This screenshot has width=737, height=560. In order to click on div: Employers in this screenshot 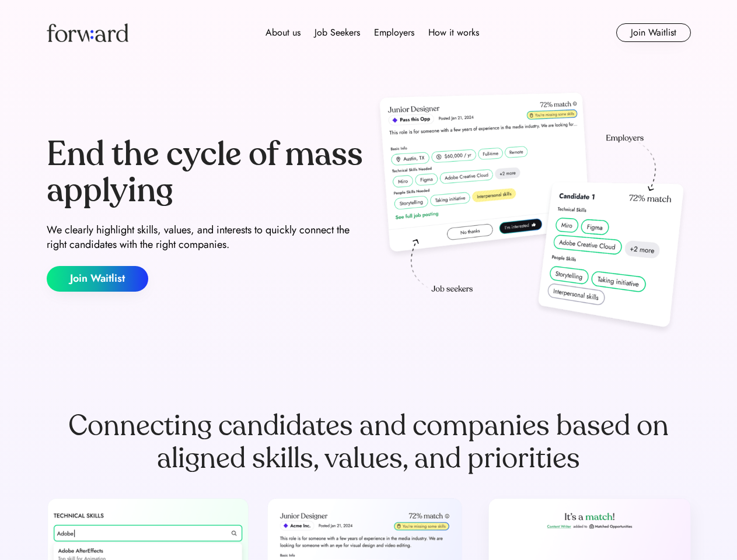, I will do `click(394, 33)`.